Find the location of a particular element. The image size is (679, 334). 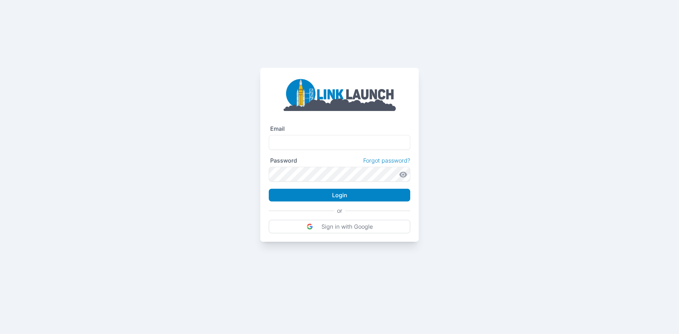

img: linklaunch_big.2e5cdd30.png is located at coordinates (339, 94).